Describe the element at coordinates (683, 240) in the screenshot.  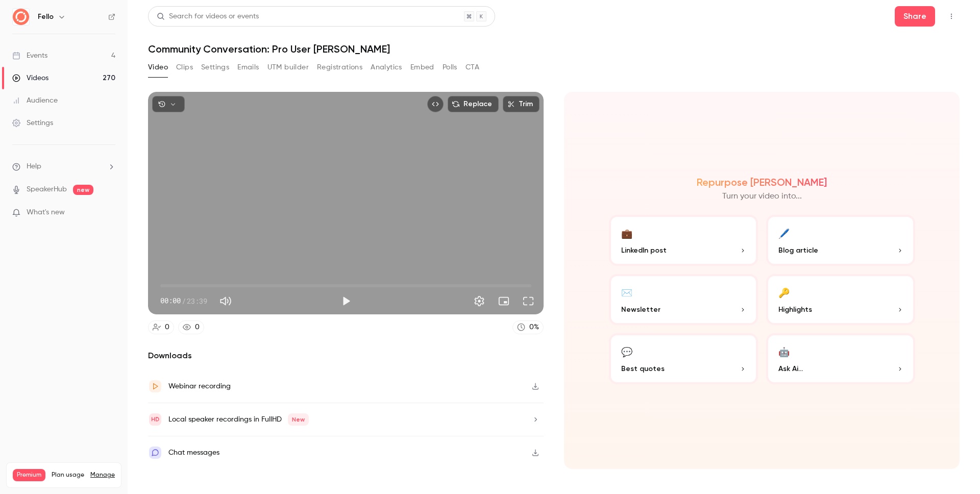
I see `button: 💼LinkedIn post` at that location.